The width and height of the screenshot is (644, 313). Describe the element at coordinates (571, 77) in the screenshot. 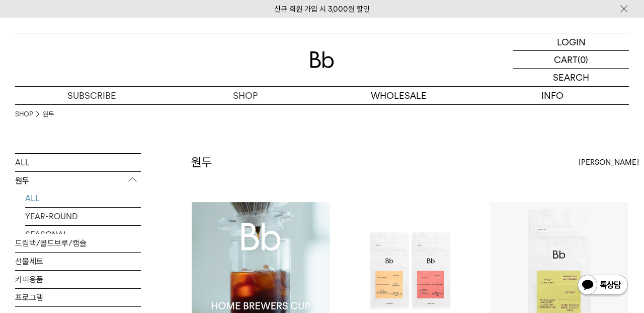

I see `p: SEARCH` at that location.